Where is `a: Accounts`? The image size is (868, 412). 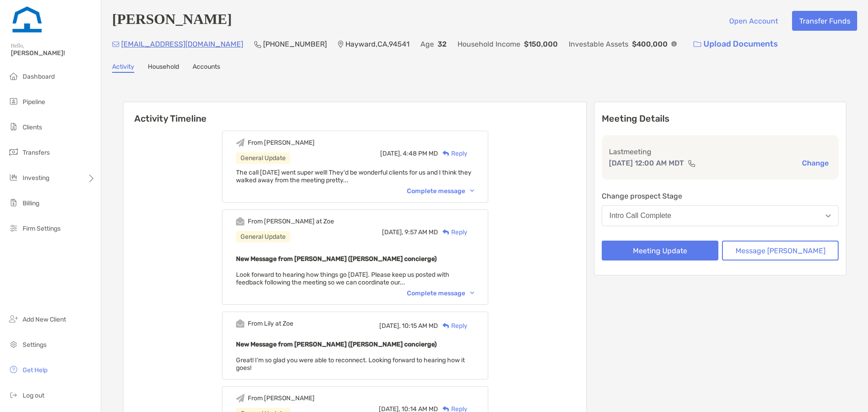
a: Accounts is located at coordinates (206, 68).